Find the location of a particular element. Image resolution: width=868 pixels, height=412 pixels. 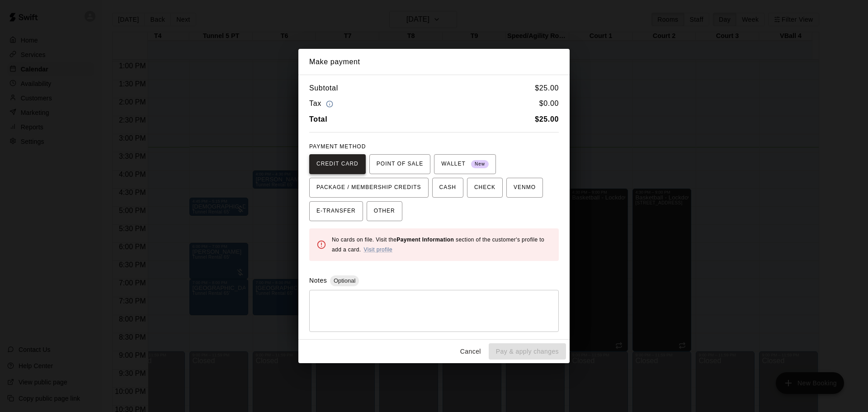

span: New is located at coordinates (479, 164).